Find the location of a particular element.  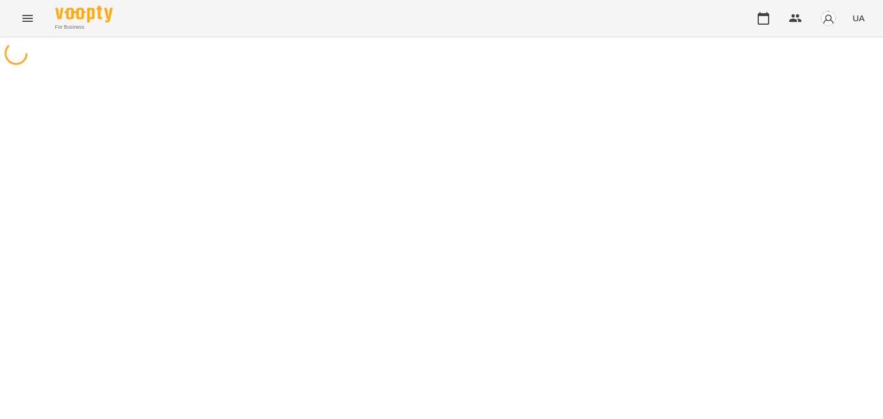

button: UA is located at coordinates (858, 18).